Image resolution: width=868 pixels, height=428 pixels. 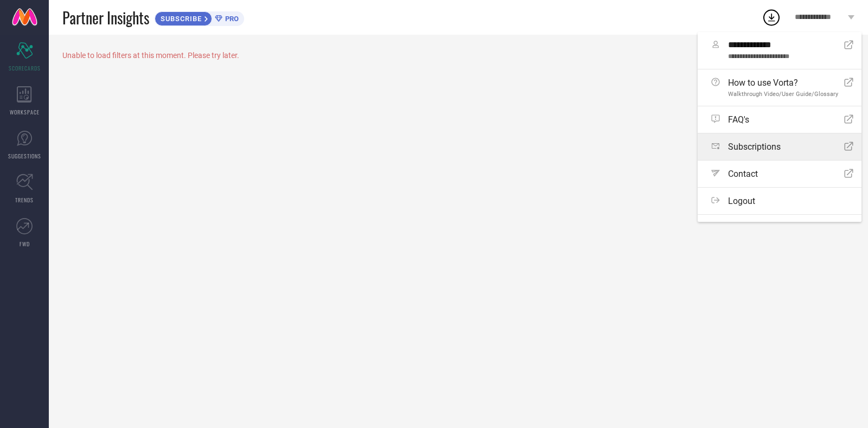 I want to click on a: How to use Vorta?Walkthrough Video/User Guide/Glossary, so click(x=780, y=88).